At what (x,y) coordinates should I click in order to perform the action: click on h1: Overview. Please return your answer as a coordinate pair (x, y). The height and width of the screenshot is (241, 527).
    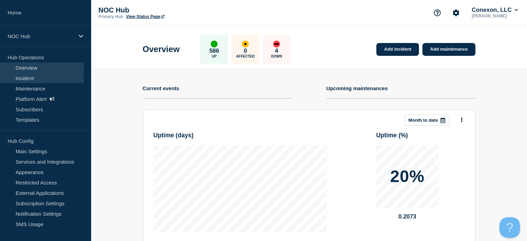
    Looking at the image, I should click on (161, 49).